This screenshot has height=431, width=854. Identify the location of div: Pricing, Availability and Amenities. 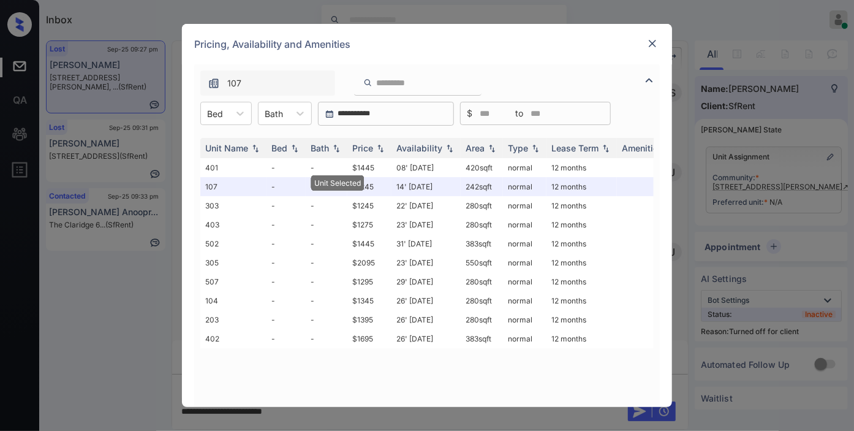
(427, 44).